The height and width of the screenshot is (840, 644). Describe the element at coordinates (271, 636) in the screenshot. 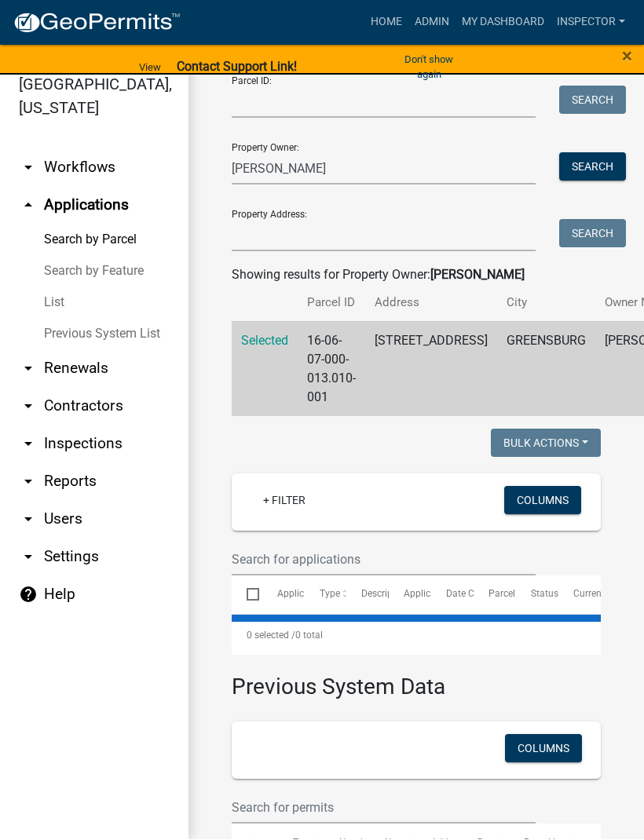

I see `span: 0 selected /` at that location.